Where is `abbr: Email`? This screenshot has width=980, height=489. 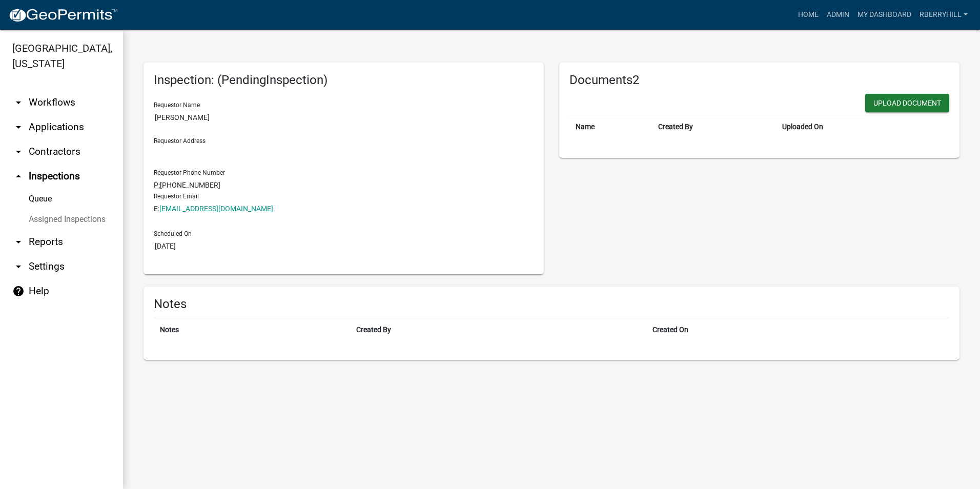
abbr: Email is located at coordinates (156, 209).